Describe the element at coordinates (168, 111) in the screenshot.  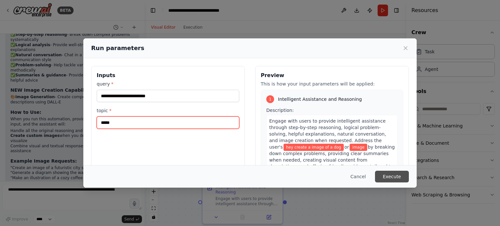
I see `label: topic` at that location.